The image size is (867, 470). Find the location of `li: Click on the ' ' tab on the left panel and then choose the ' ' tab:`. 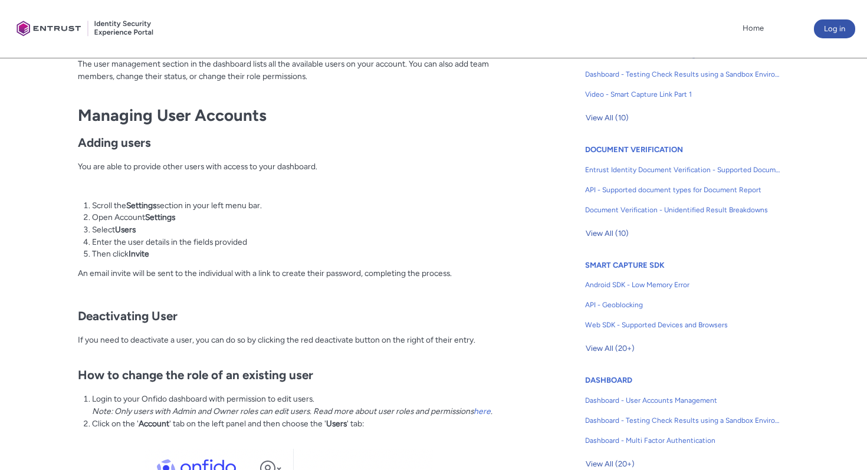

li: Click on the ' ' tab on the left panel and then choose the ' ' tab: is located at coordinates (296, 423).